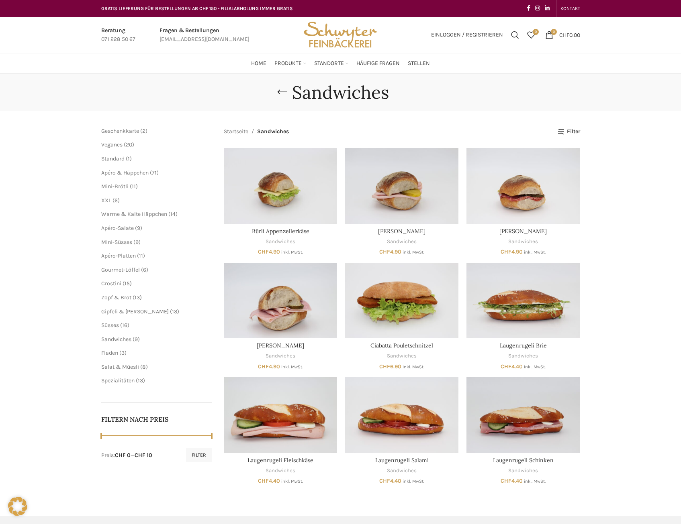 This screenshot has width=681, height=524. I want to click on span: Sandwiches, so click(273, 132).